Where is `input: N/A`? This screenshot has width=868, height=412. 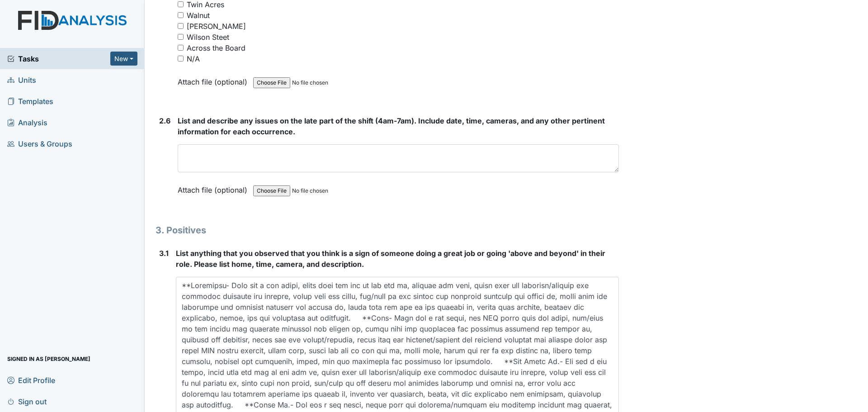 input: N/A is located at coordinates (181, 58).